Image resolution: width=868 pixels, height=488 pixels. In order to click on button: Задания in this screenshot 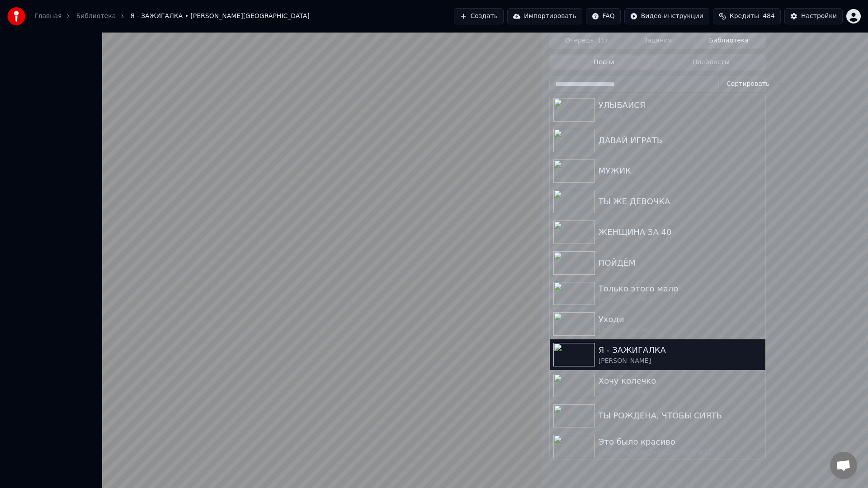, I will do `click(658, 40)`.